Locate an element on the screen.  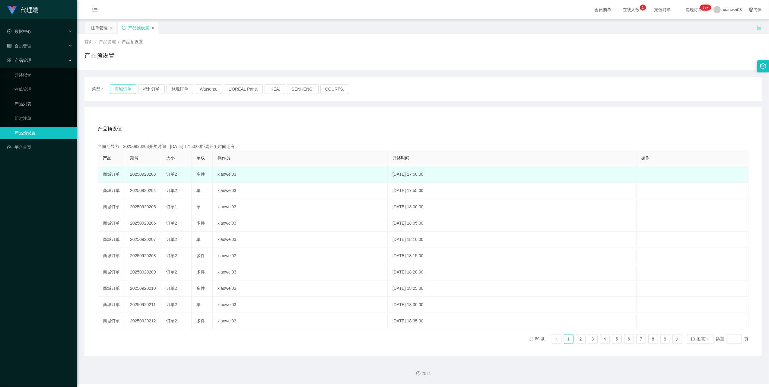
td: 20250920204 is located at coordinates (143, 191).